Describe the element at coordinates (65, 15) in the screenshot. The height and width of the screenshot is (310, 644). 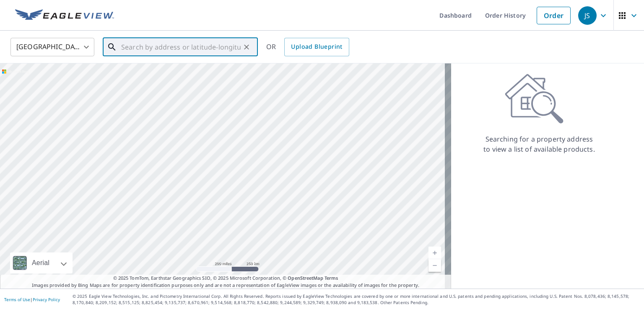
I see `img: EV Logo` at that location.